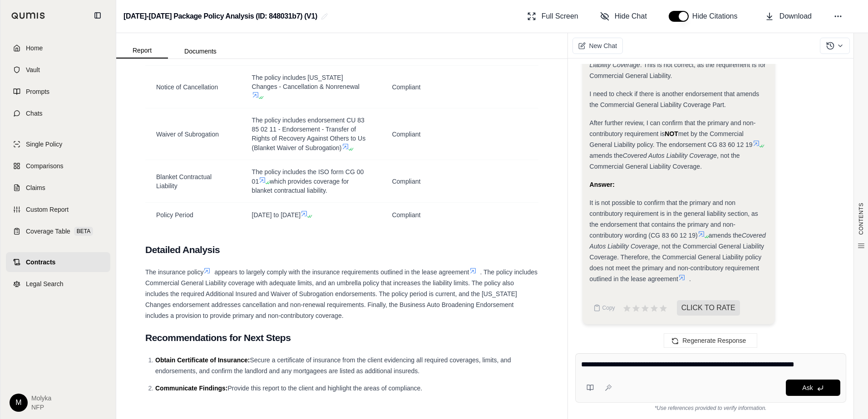 Image resolution: width=868 pixels, height=419 pixels. Describe the element at coordinates (671, 134) in the screenshot. I see `strong: NOT` at that location.